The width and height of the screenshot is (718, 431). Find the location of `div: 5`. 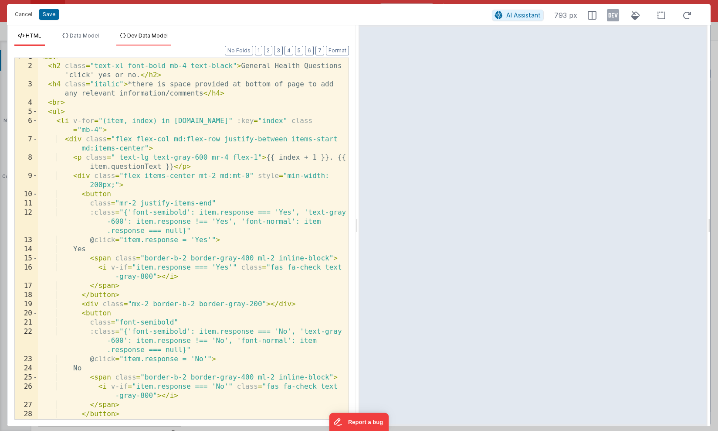

div: 5 is located at coordinates (26, 112).